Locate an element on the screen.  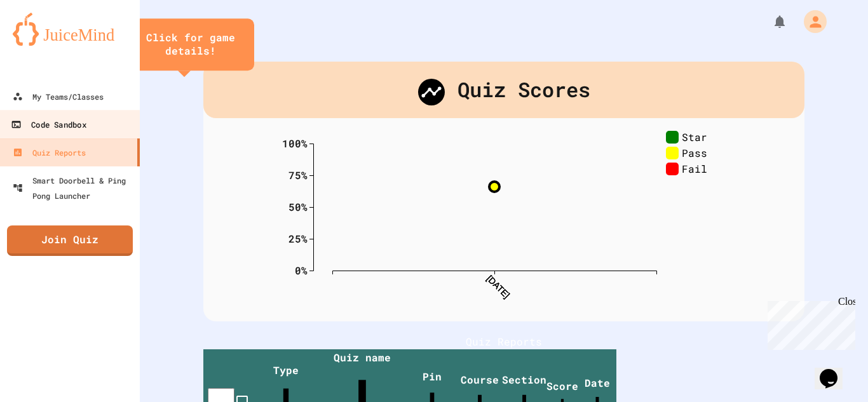
h1: Quiz Reports is located at coordinates (504, 341).